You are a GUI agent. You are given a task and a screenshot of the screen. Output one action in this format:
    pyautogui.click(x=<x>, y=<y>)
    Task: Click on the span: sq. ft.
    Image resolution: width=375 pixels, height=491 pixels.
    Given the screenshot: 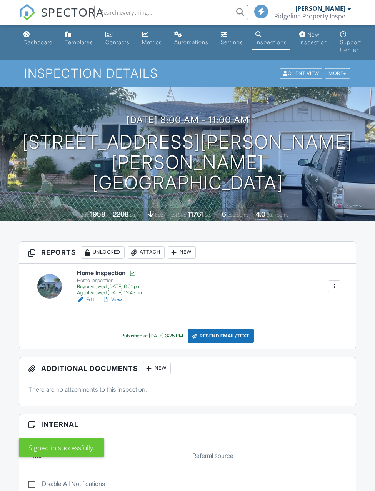 What is the action you would take?
    pyautogui.click(x=135, y=215)
    